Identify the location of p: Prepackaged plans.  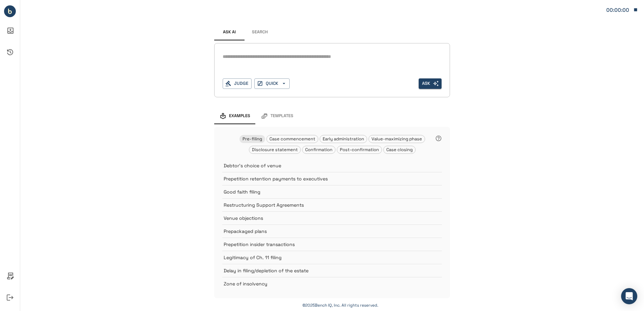
(324, 231).